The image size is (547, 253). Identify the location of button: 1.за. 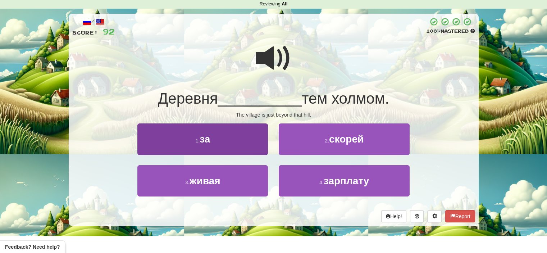
(202, 139).